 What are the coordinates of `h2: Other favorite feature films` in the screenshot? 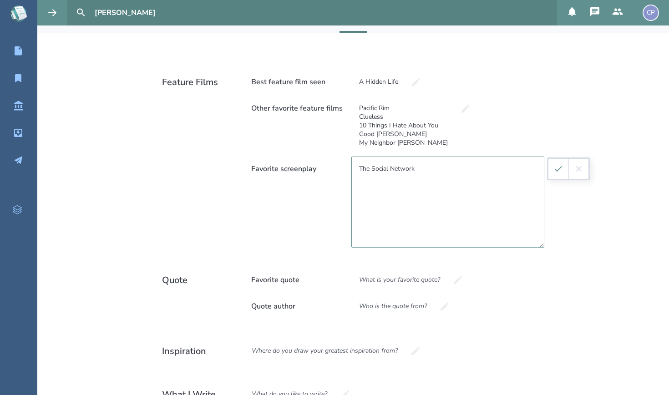 It's located at (301, 125).